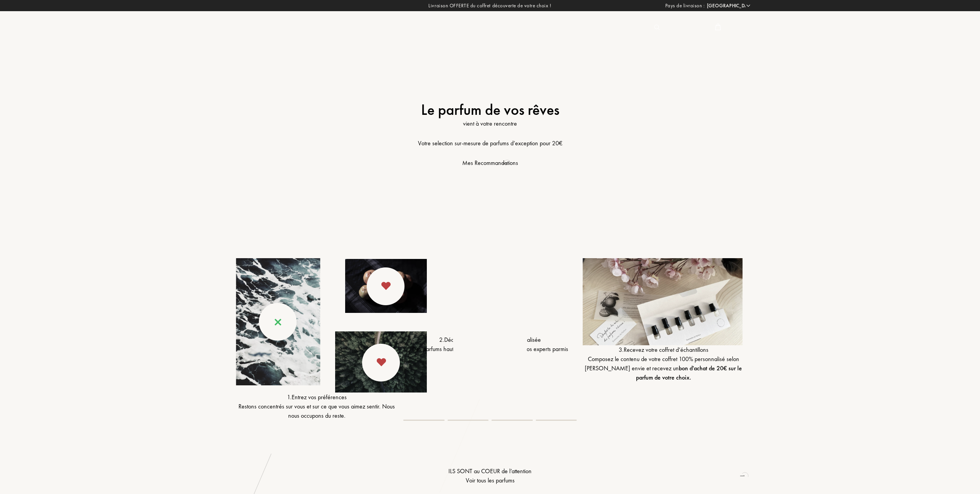 This screenshot has height=494, width=980. I want to click on div: 3 . Recevez votre coffret d’échantillons, so click(664, 350).